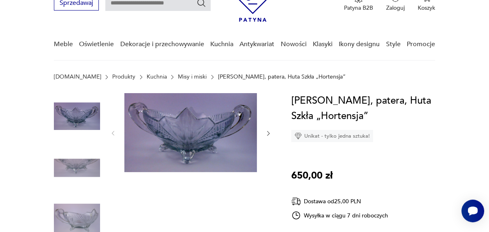 The height and width of the screenshot is (232, 489). I want to click on p: 650,00 zł, so click(312, 176).